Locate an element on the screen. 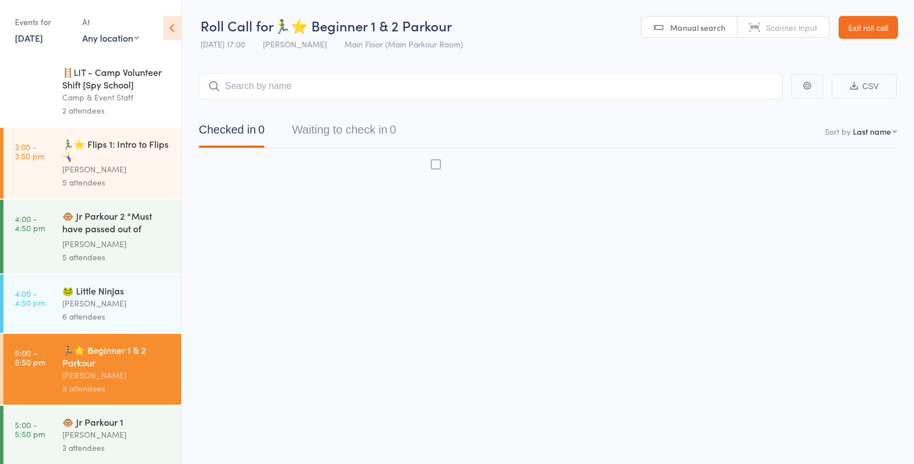 This screenshot has height=464, width=914. button: CSV is located at coordinates (864, 86).